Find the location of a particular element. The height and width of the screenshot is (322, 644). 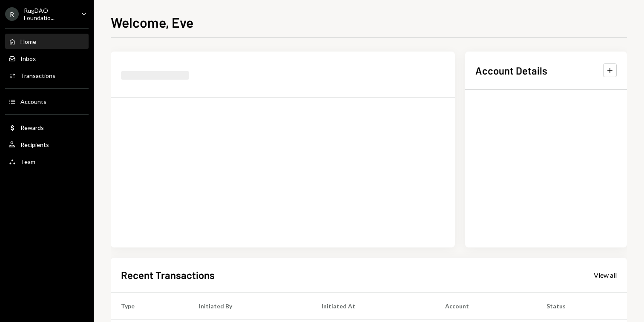

a: Inbox is located at coordinates (47, 59).